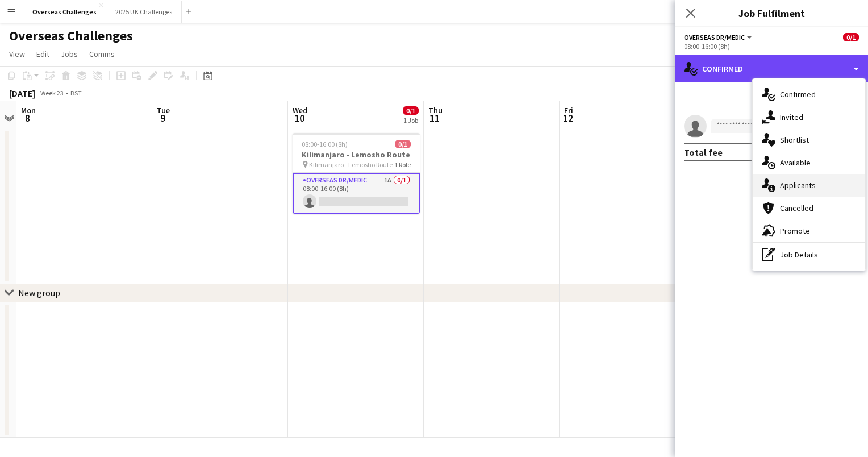 The width and height of the screenshot is (868, 457). Describe the element at coordinates (568, 110) in the screenshot. I see `span: Fri` at that location.